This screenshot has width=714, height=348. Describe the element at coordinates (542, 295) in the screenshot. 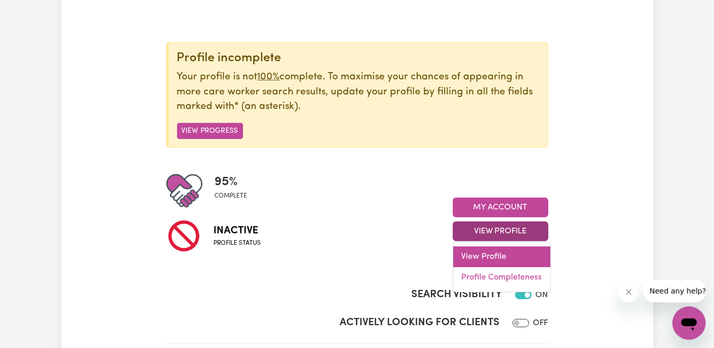

I see `span: ON` at that location.